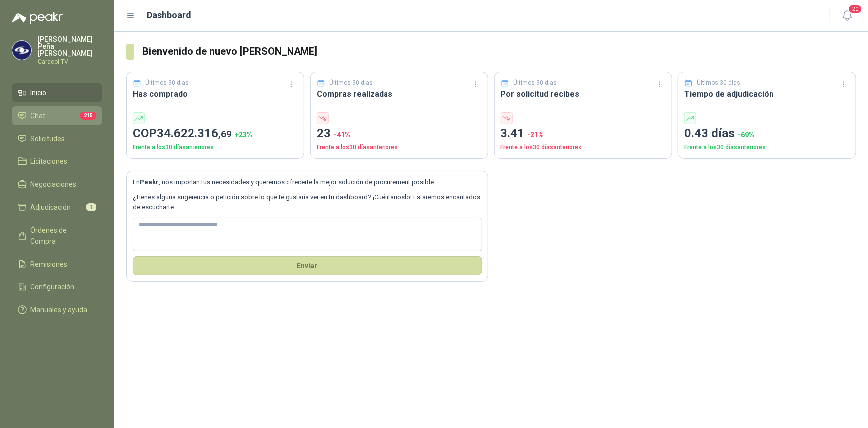 The image size is (868, 428). What do you see at coordinates (225, 133) in the screenshot?
I see `span: ,69` at bounding box center [225, 133].